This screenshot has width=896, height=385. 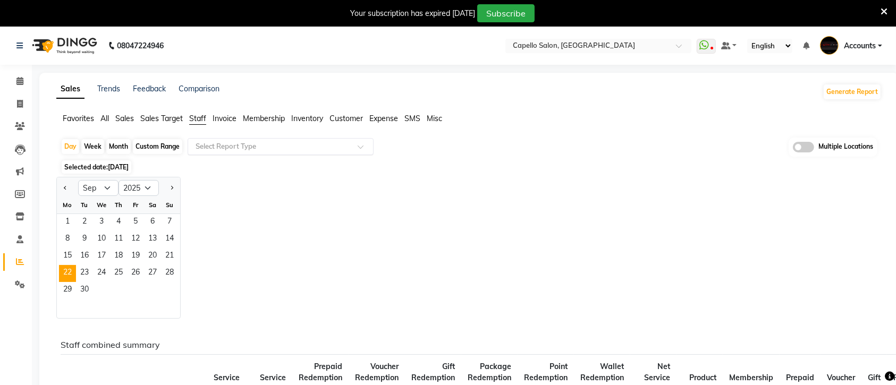 I want to click on button: Generate Report, so click(x=852, y=92).